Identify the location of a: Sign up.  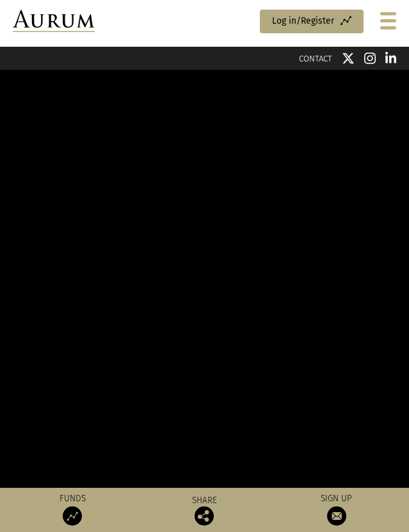
(336, 509).